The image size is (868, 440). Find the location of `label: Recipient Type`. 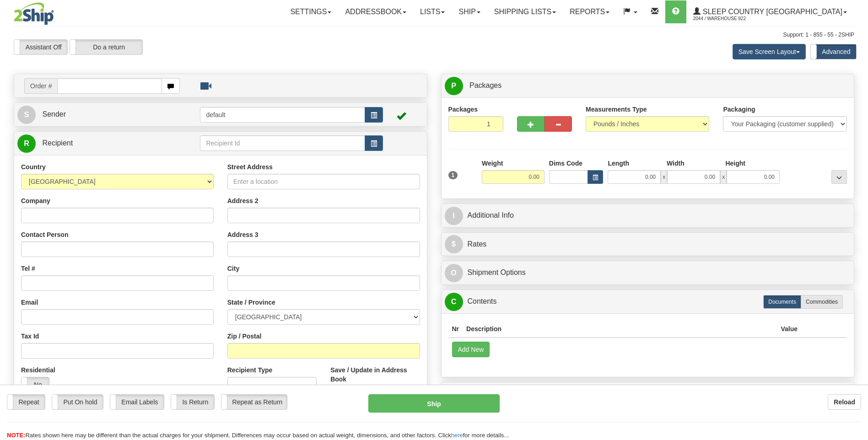

label: Recipient Type is located at coordinates (250, 370).